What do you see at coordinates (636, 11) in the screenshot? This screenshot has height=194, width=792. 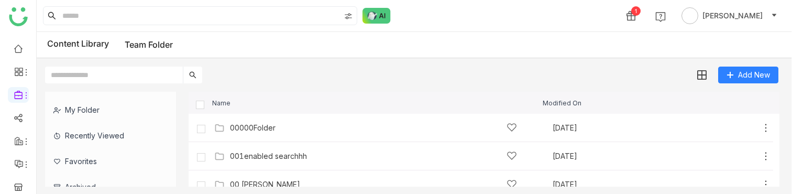 I see `div: 1` at bounding box center [636, 11].